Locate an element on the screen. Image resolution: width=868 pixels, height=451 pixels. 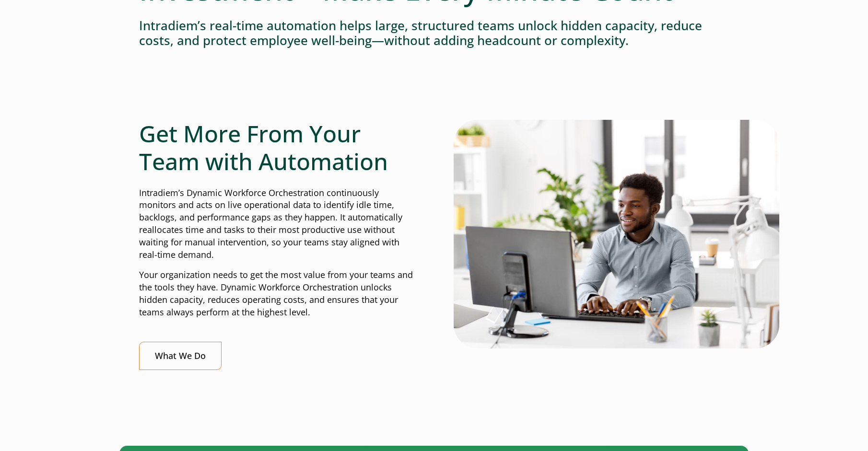
a: What We Do is located at coordinates (180, 356).